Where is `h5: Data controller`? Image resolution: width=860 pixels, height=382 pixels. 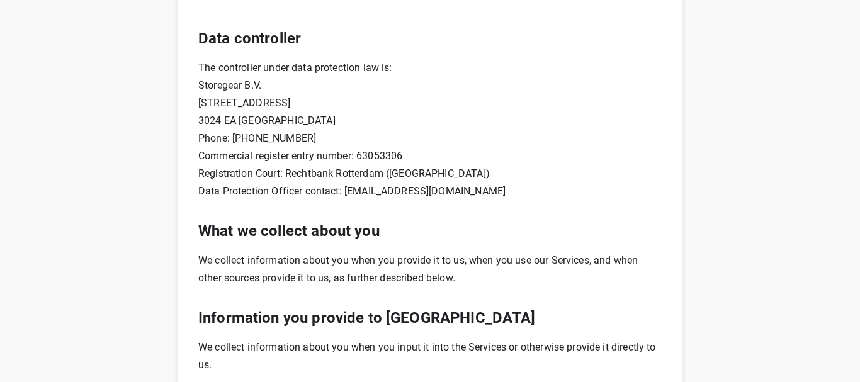 h5: Data controller is located at coordinates (430, 38).